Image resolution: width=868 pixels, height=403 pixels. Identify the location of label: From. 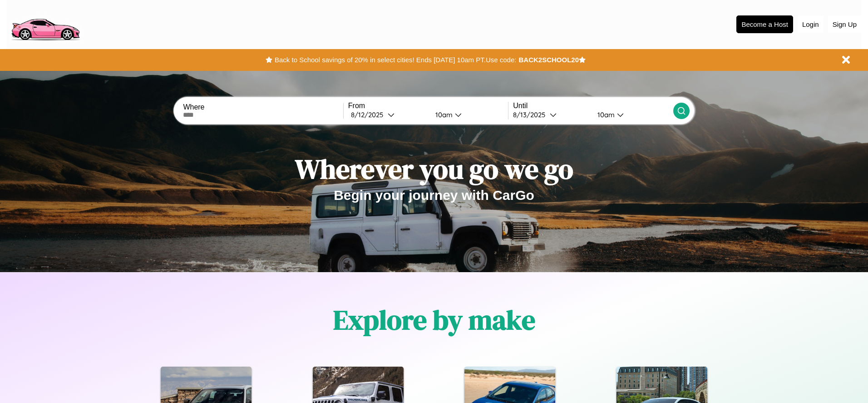
(428, 106).